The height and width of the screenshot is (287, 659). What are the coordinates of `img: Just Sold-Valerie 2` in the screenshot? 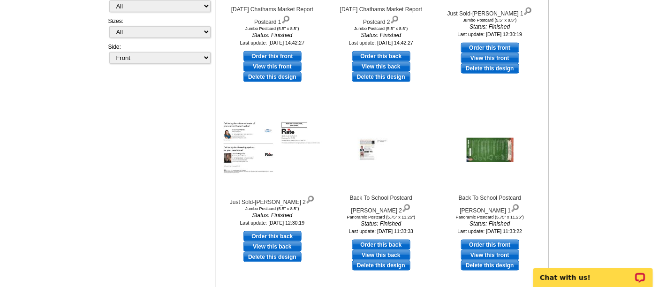 It's located at (272, 150).